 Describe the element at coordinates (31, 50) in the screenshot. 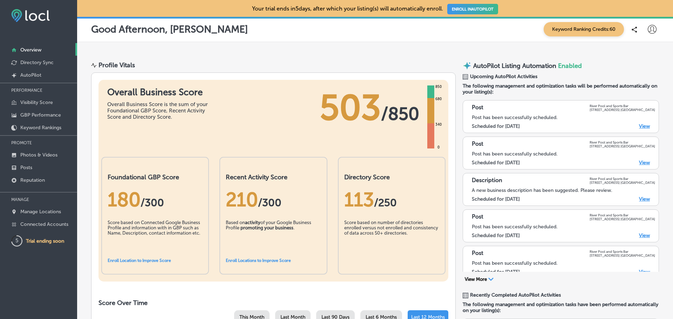

I see `p: Overview` at that location.